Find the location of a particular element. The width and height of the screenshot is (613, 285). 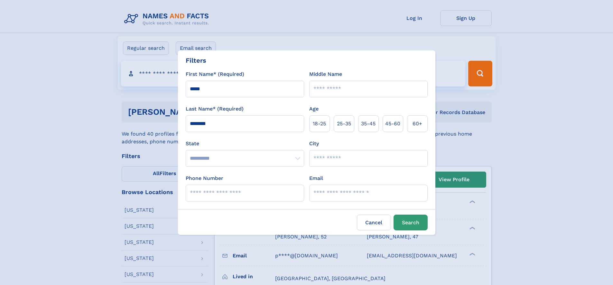

span: 25‑35 is located at coordinates (344, 124).